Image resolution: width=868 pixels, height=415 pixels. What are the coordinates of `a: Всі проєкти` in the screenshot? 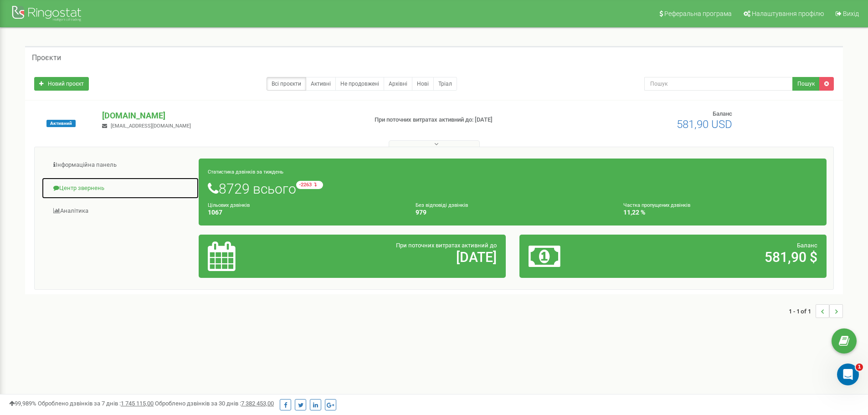 It's located at (286, 84).